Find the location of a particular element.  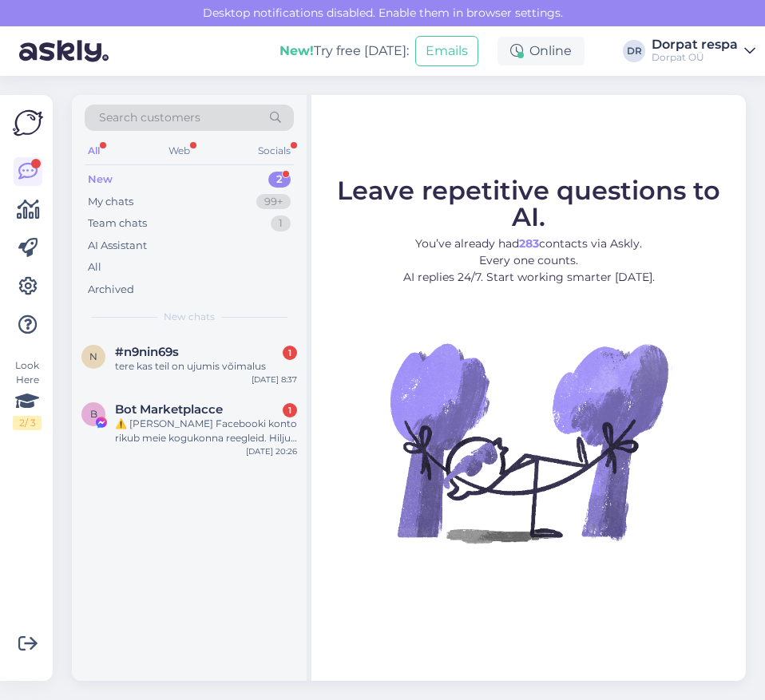

span: #n9nin69s is located at coordinates (147, 352).